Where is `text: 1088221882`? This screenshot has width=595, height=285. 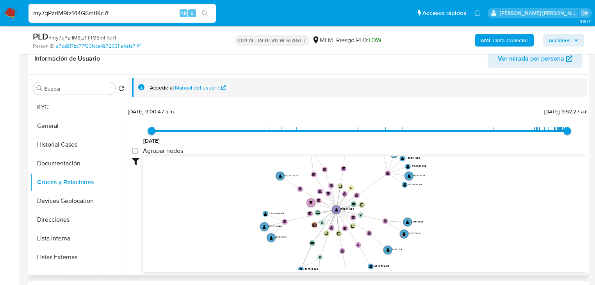
text: 1088221882 is located at coordinates (347, 208).